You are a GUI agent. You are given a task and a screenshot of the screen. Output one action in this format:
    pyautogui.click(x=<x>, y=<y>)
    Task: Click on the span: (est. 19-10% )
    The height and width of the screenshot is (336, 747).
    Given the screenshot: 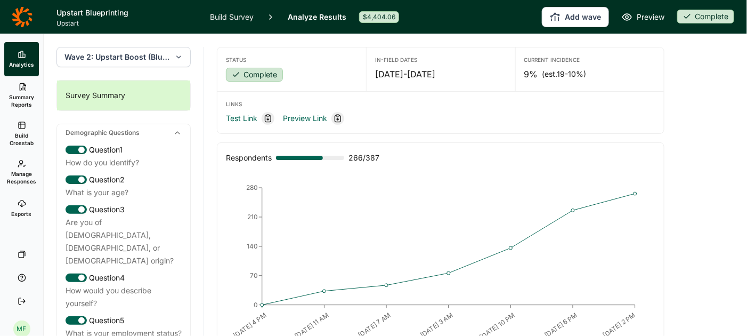 What is the action you would take?
    pyautogui.click(x=564, y=74)
    